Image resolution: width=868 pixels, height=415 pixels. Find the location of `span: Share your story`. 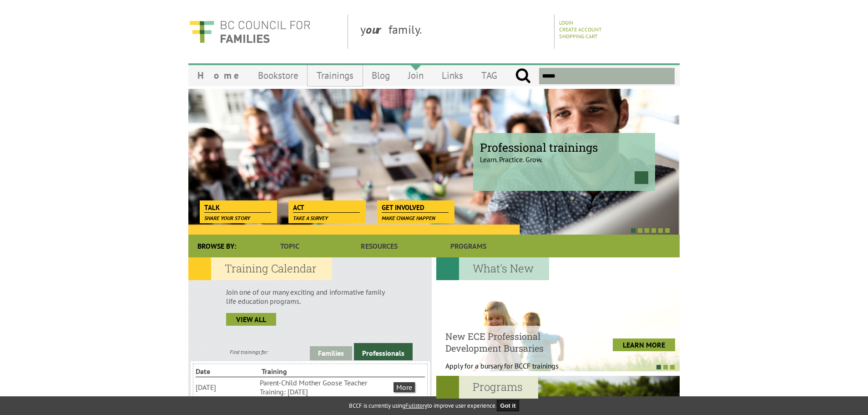

span: Share your story is located at coordinates (227, 218).